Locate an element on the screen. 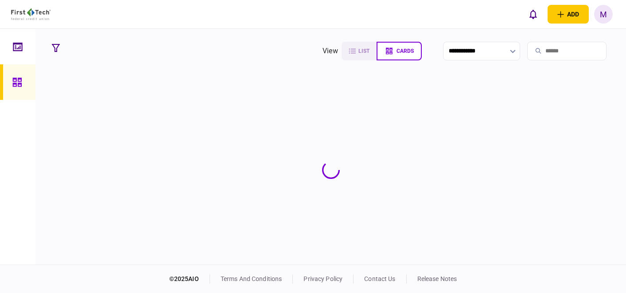 This screenshot has height=293, width=626. div: M is located at coordinates (604, 14).